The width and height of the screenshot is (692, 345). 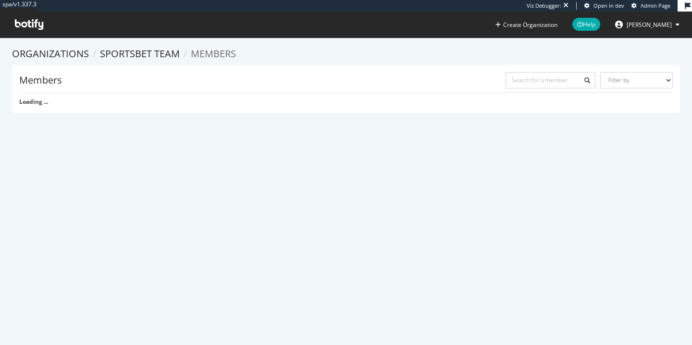 I want to click on span: Open in dev, so click(x=609, y=5).